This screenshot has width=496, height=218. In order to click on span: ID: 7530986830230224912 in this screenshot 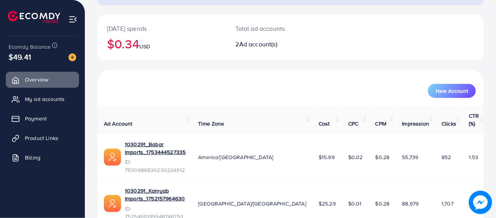, I will do `click(155, 165)`.